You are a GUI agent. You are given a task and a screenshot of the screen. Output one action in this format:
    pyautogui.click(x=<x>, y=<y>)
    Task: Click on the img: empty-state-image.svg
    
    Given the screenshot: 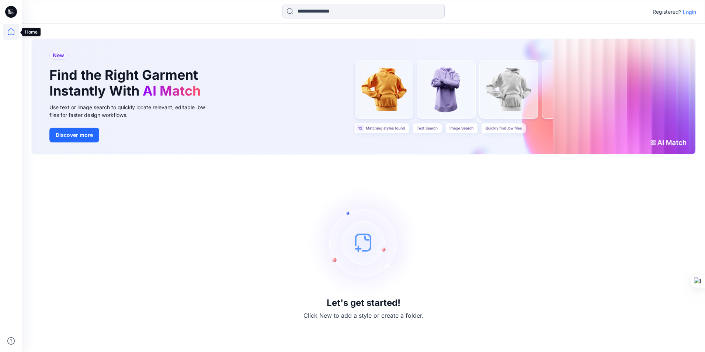 What is the action you would take?
    pyautogui.click(x=363, y=242)
    